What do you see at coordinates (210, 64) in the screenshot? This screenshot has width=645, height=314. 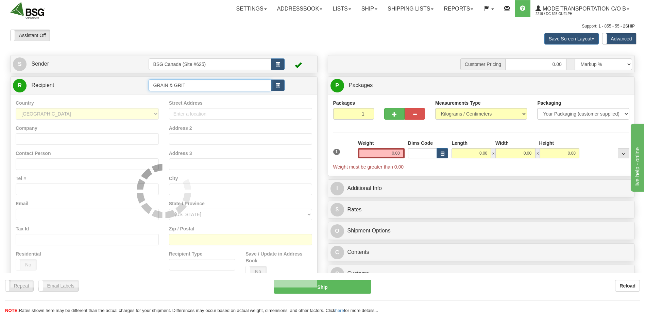 I see `input: Sender Id` at bounding box center [210, 64].